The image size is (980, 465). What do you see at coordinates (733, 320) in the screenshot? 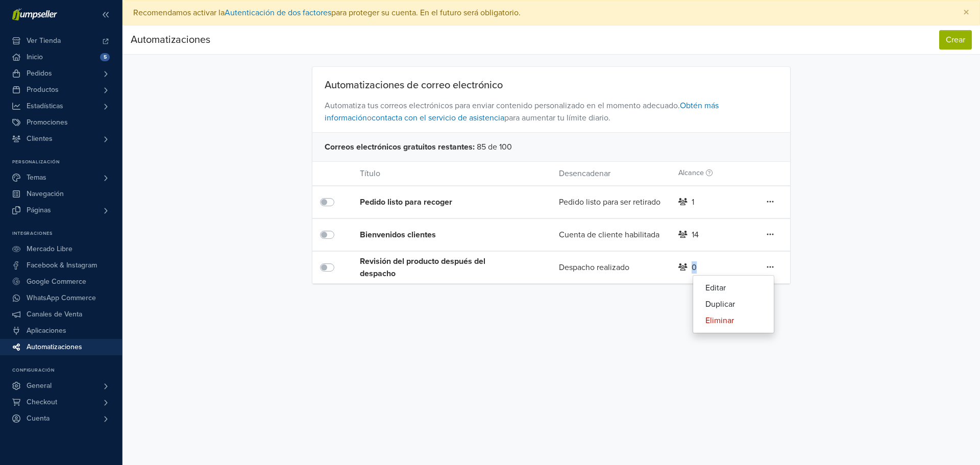
I see `a: Eliminar` at bounding box center [733, 320].